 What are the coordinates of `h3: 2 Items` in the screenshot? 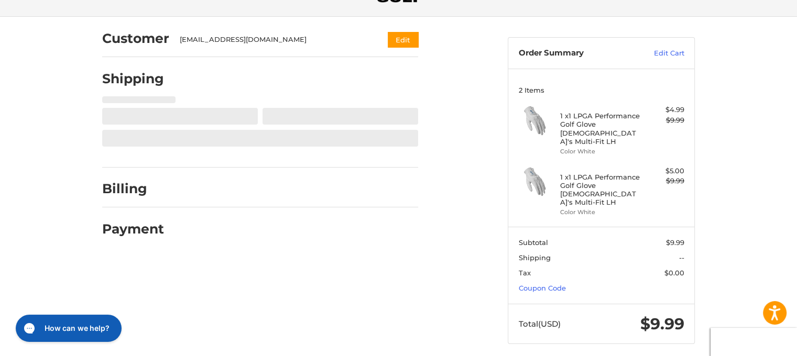 It's located at (601, 90).